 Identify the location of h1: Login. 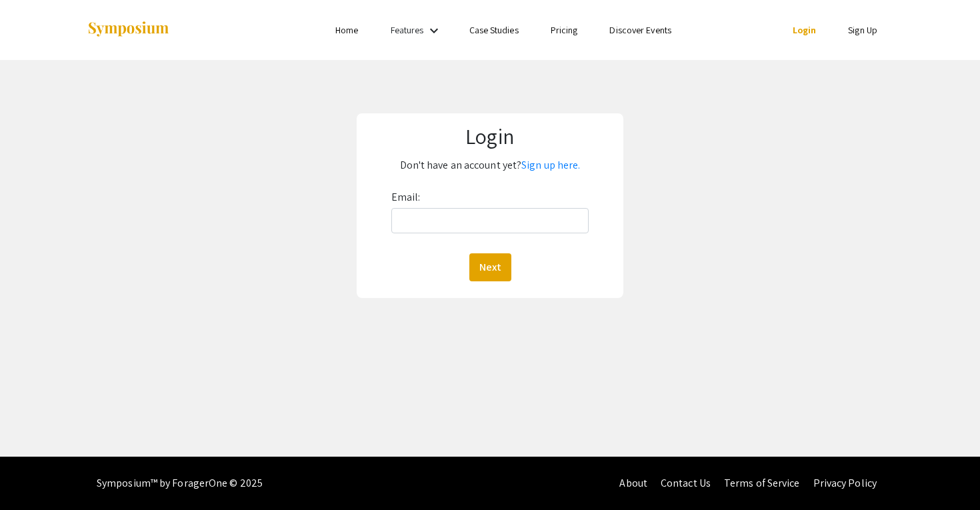
(490, 136).